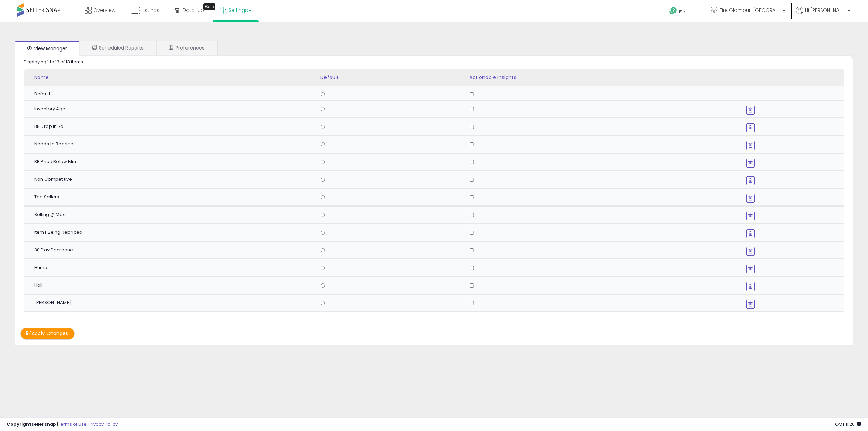 This screenshot has width=868, height=431. What do you see at coordinates (169, 232) in the screenshot?
I see `div: Items Being Repriced` at bounding box center [169, 232].